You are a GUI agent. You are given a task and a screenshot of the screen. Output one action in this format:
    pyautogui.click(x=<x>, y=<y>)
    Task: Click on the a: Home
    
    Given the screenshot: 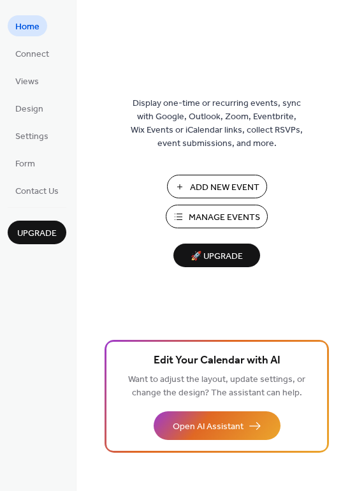 What is the action you would take?
    pyautogui.click(x=27, y=26)
    